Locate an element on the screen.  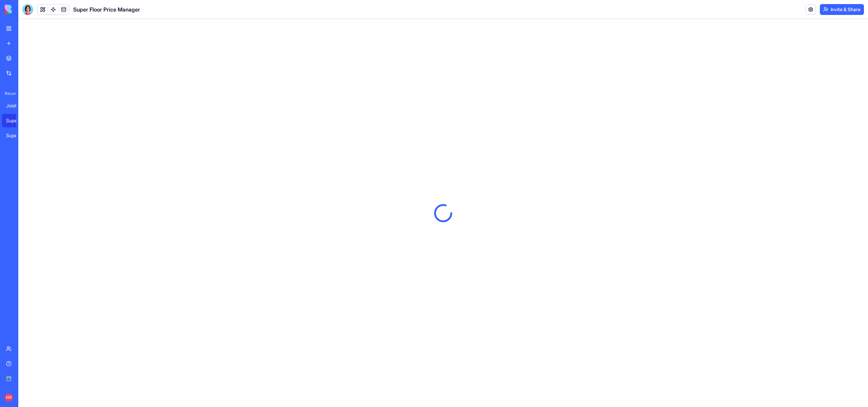
img: logo is located at coordinates (25, 10).